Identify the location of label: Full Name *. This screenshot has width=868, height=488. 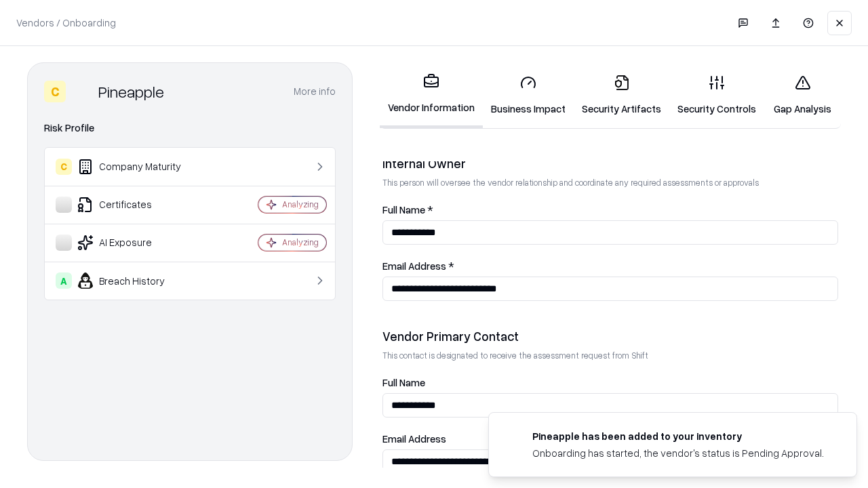
(610, 210).